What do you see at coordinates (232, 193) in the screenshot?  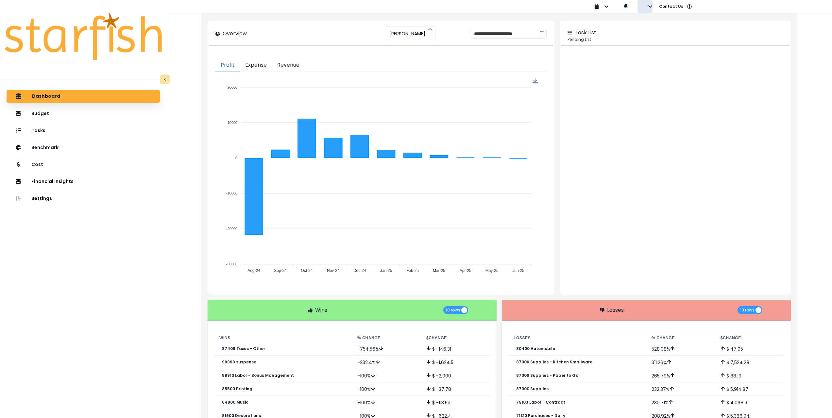 I see `tspan: -10000` at bounding box center [232, 193].